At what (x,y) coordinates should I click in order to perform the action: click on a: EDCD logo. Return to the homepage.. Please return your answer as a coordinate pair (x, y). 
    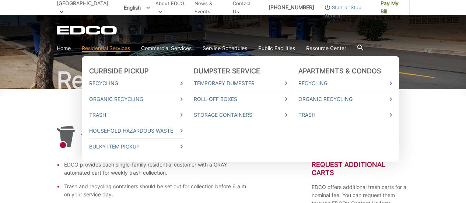
    Looking at the image, I should click on (87, 30).